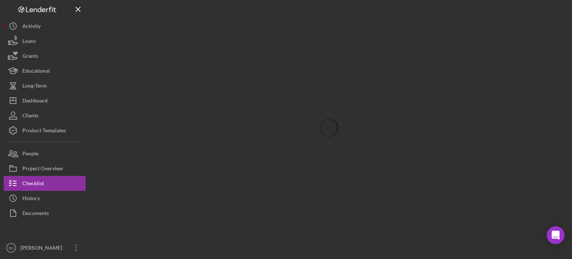  Describe the element at coordinates (45, 56) in the screenshot. I see `a: Grants` at that location.